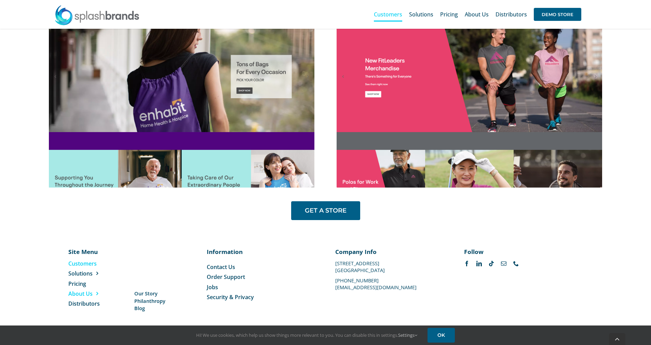  Describe the element at coordinates (221, 267) in the screenshot. I see `span: Contact Us` at that location.